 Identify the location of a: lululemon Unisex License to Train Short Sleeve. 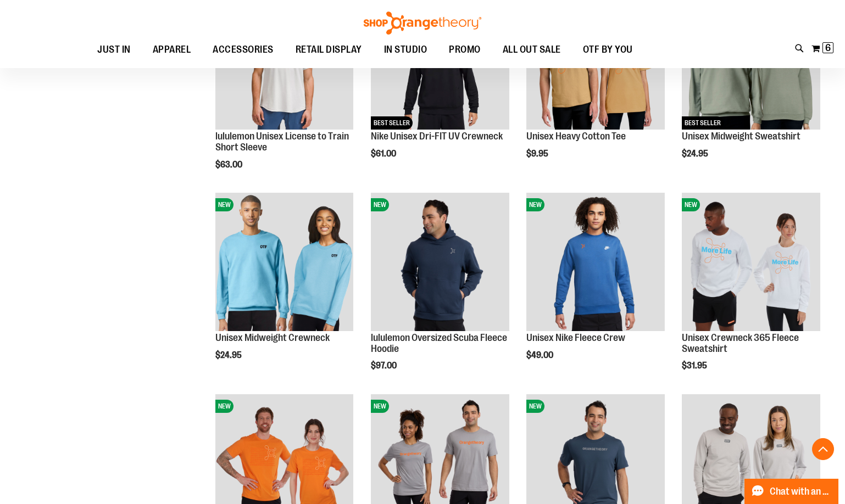
(282, 141).